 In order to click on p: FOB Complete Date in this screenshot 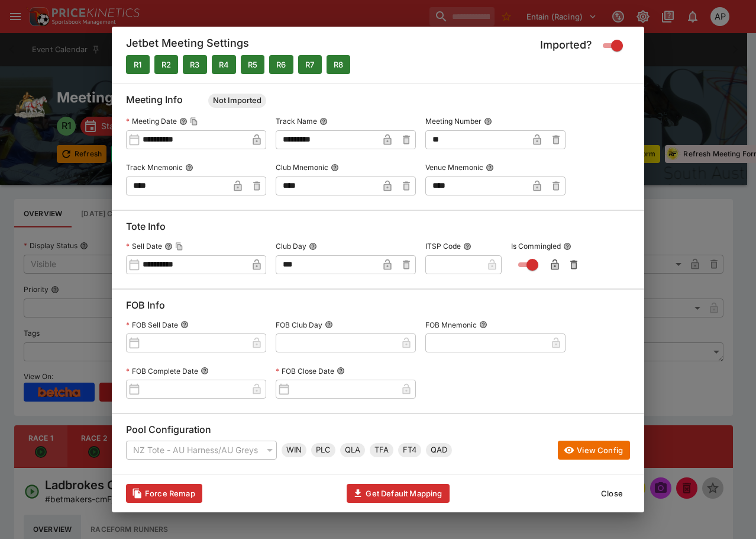, I will do `click(162, 371)`.